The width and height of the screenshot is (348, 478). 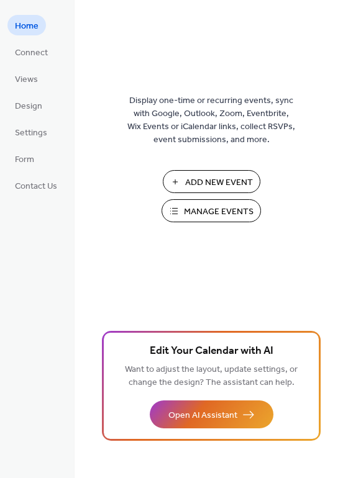 I want to click on span: Manage Events, so click(x=219, y=212).